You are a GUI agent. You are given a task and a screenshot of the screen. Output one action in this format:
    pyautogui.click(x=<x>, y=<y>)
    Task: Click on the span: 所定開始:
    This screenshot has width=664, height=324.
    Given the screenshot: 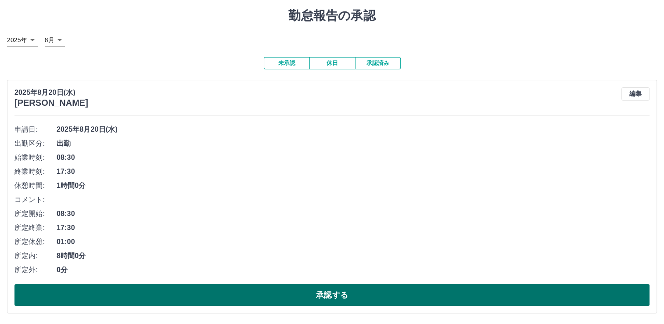 What is the action you would take?
    pyautogui.click(x=36, y=214)
    